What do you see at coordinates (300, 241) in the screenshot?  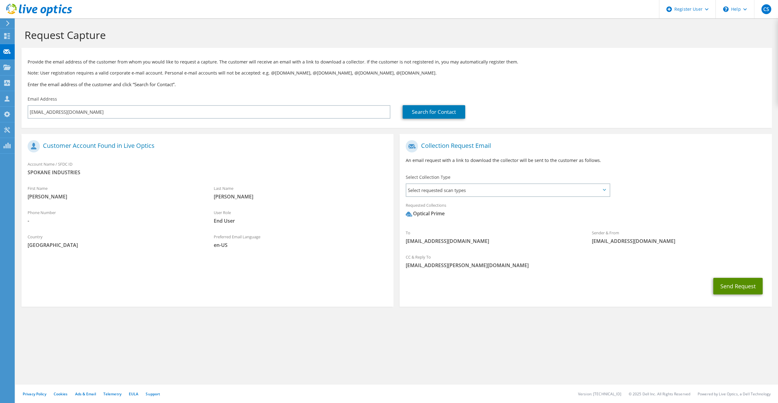 I see `div: Preferred Email Language` at bounding box center [300, 241].